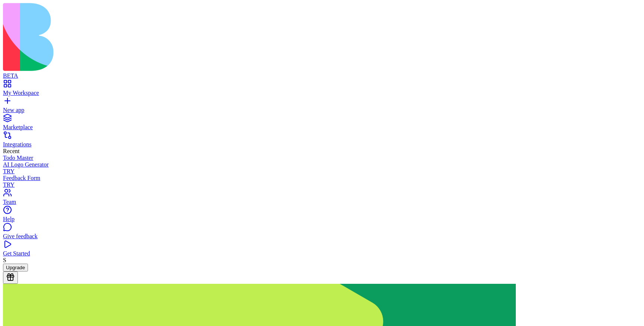 The image size is (644, 326). What do you see at coordinates (322, 198) in the screenshot?
I see `a: Team` at bounding box center [322, 198].